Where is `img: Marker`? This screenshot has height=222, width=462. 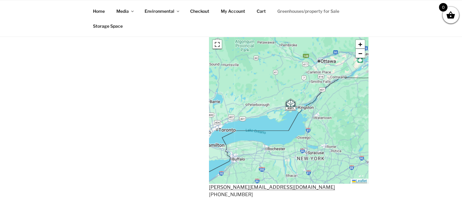
img: Marker is located at coordinates (290, 104).